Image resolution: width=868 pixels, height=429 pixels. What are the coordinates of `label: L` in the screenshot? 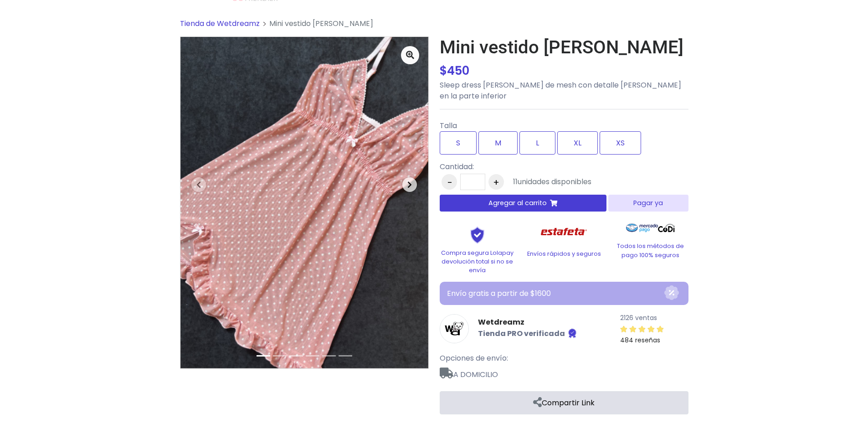 It's located at (537, 143).